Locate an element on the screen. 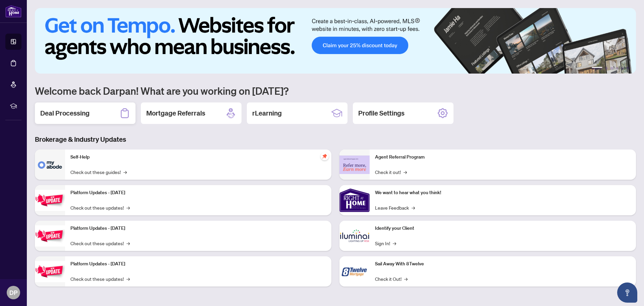 The height and width of the screenshot is (306, 644). img: Platform Updates - July 8, 2025 is located at coordinates (50, 236).